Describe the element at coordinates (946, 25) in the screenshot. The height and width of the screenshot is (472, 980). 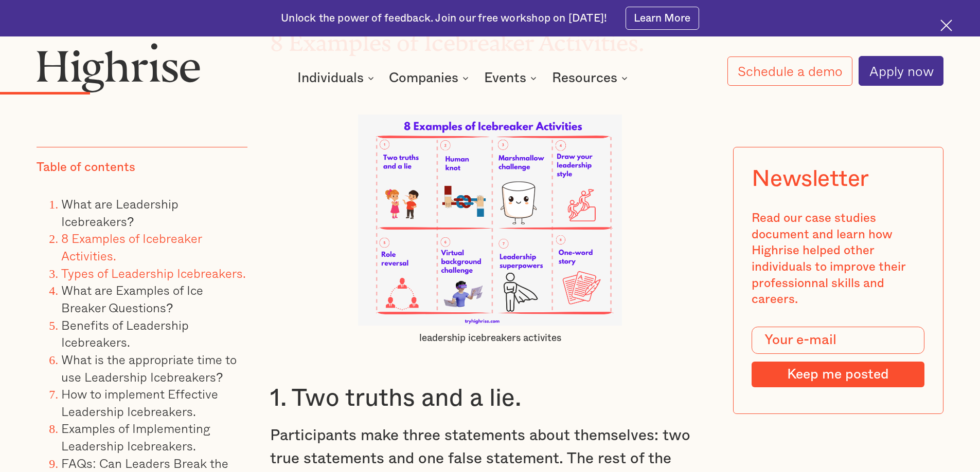
I see `img: Cross icon` at that location.